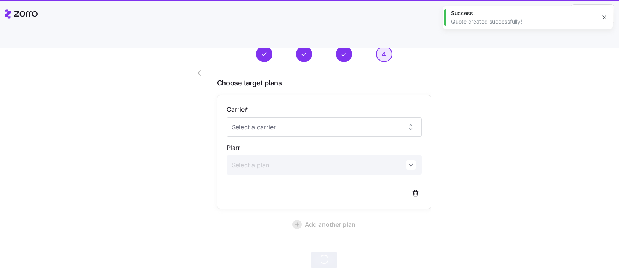 The image size is (619, 277). Describe the element at coordinates (235, 148) in the screenshot. I see `label: Plan` at that location.